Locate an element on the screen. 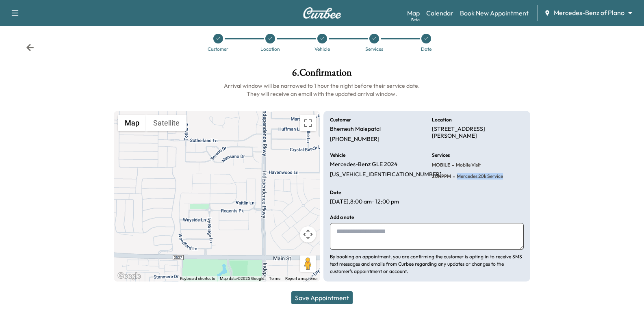  button: Keyboard shortcuts is located at coordinates (198, 279).